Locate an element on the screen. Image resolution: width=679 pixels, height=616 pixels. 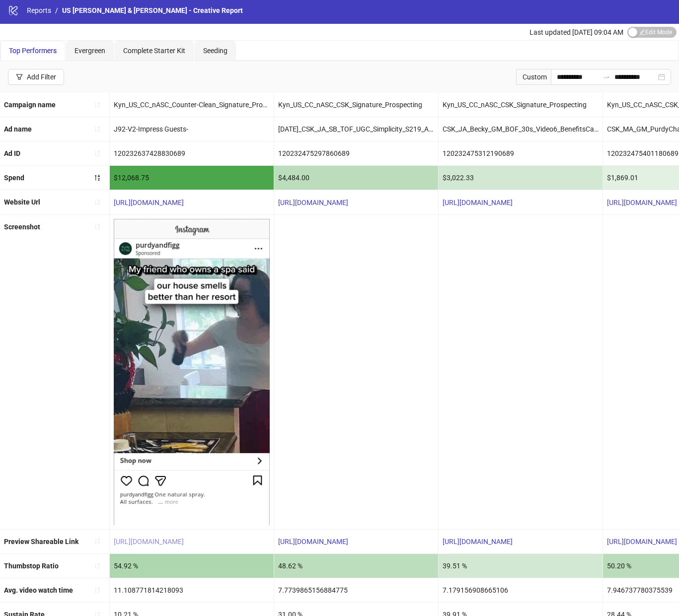
span: Top Performers is located at coordinates (33, 51).